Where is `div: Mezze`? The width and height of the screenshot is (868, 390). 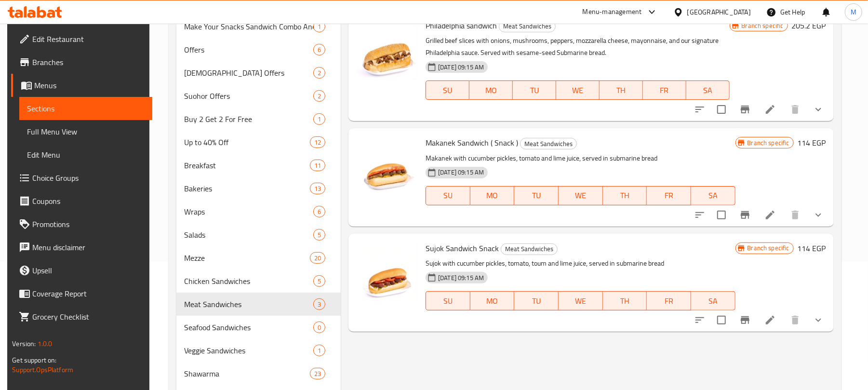
div: Mezze is located at coordinates (247, 258).